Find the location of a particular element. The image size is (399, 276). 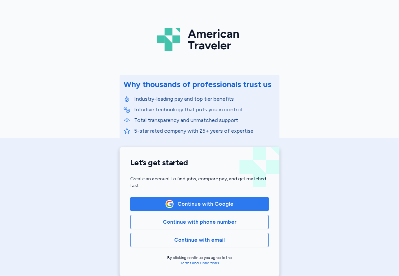

div: Create an account to find jobs, compare pay, and get matched fast is located at coordinates (200, 182).